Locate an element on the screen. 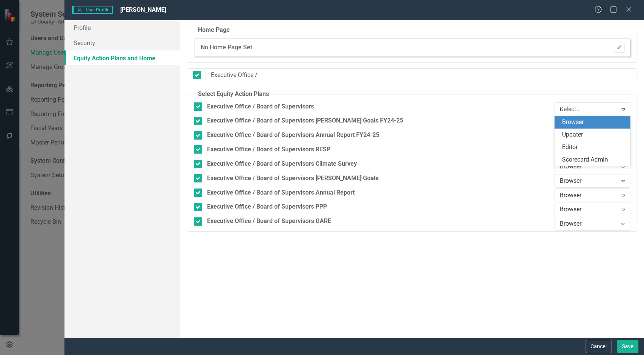  div: Executive Office / Board of Supervisors RESP is located at coordinates (268, 150).